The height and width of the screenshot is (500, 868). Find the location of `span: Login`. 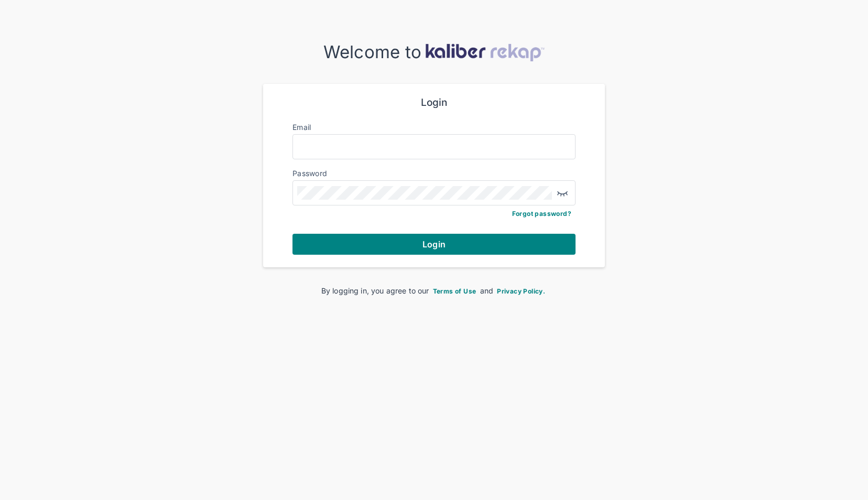

span: Login is located at coordinates (434, 244).